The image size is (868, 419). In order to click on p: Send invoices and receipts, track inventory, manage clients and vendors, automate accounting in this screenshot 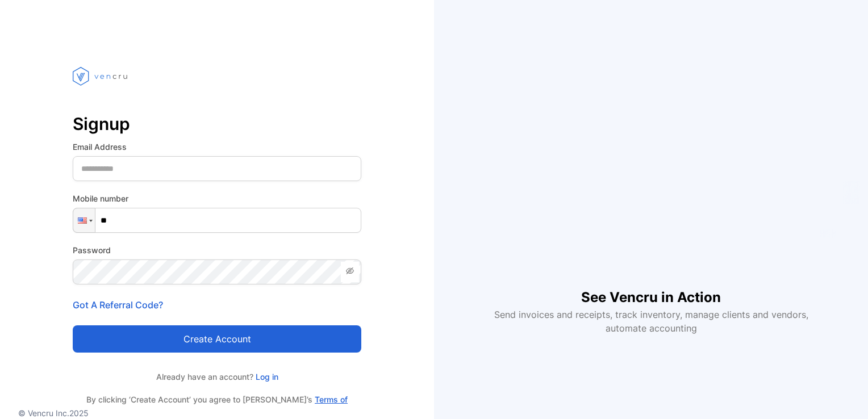, I will do `click(651, 321)`.